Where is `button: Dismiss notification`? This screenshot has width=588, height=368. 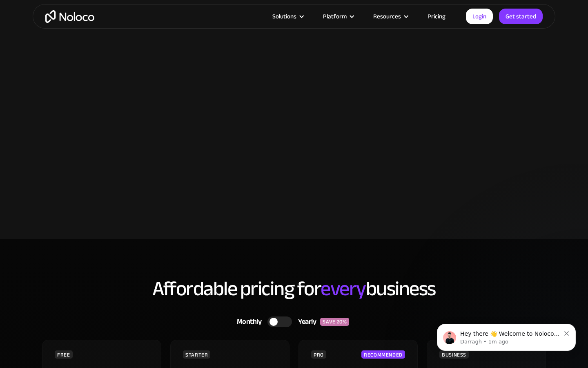 button: Dismiss notification is located at coordinates (142, 26).